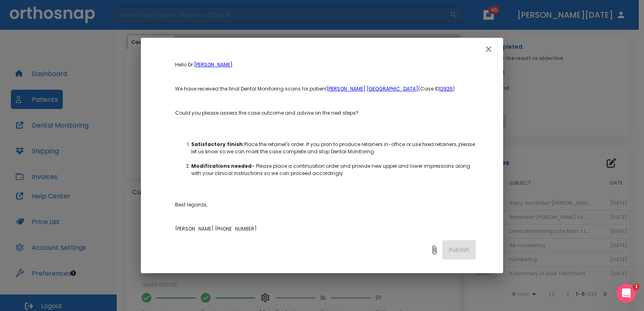 The image size is (644, 311). I want to click on p: We have received the final Dental Monitoring scans for patient (Case ID ), so click(325, 89).